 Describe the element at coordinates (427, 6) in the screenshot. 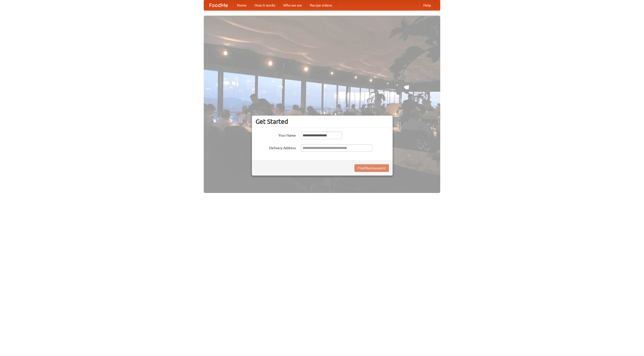

I see `a: Help` at that location.